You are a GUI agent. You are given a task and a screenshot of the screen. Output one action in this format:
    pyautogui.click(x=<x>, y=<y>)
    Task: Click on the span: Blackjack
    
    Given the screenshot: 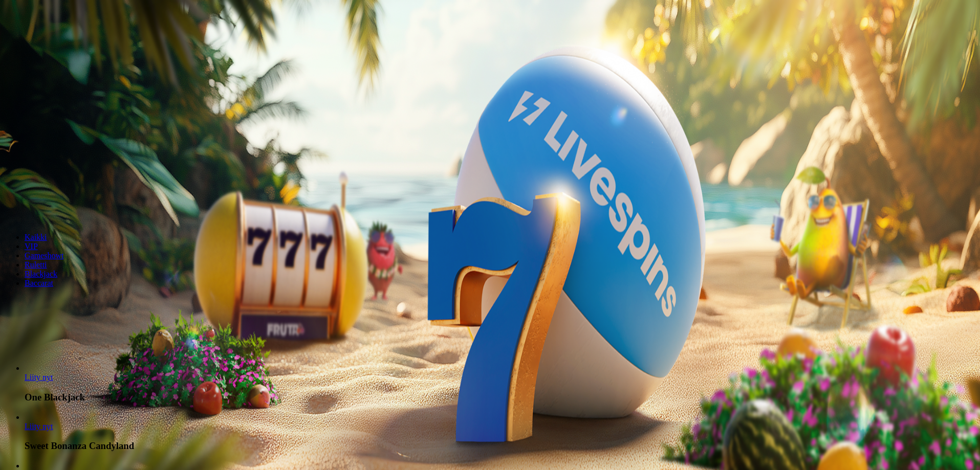 What is the action you would take?
    pyautogui.click(x=41, y=274)
    